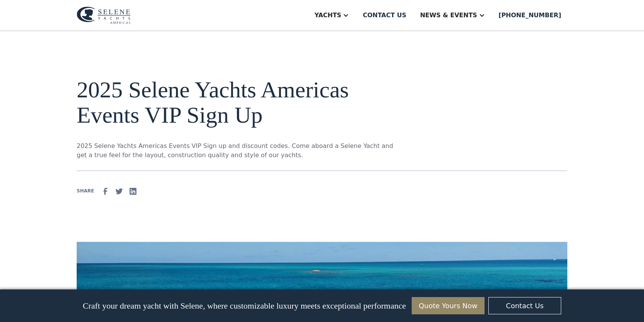  Describe the element at coordinates (448, 306) in the screenshot. I see `a: Quote Yours Now` at that location.